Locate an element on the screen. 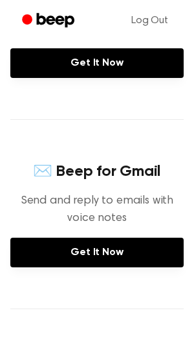 The image size is (194, 344). p: Send and reply to emails with voice notes is located at coordinates (97, 210).